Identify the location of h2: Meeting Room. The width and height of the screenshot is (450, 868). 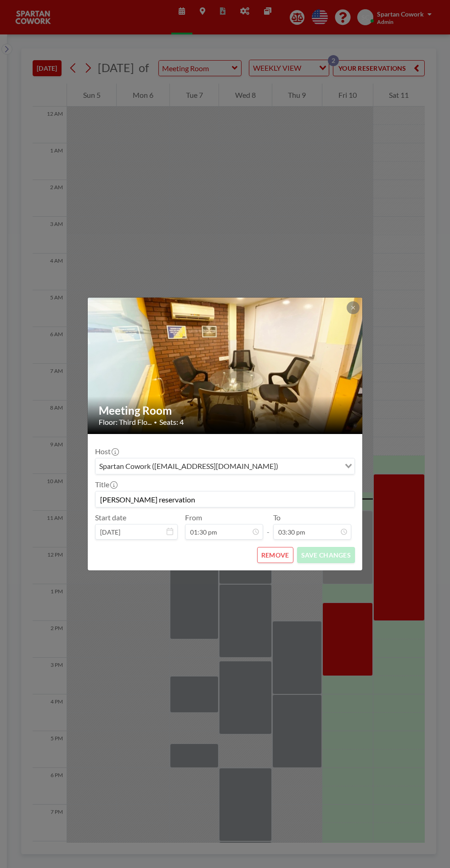
(226, 411).